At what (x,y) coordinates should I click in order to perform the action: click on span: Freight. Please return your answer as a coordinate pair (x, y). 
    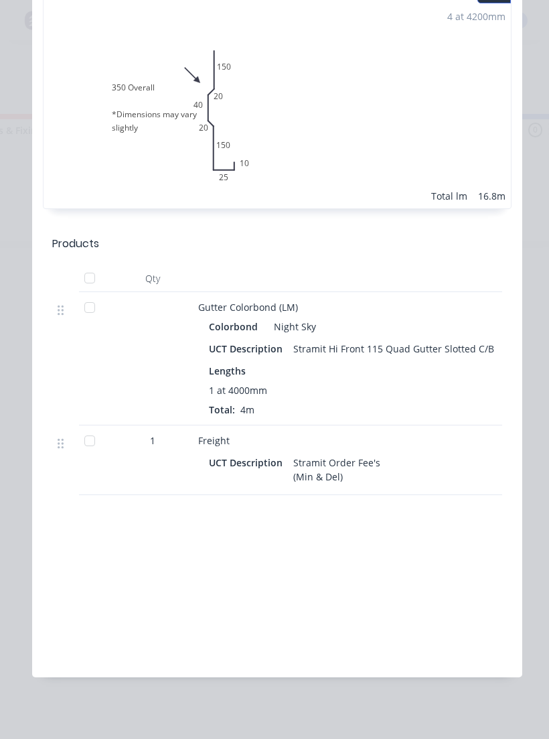
    Looking at the image, I should click on (214, 440).